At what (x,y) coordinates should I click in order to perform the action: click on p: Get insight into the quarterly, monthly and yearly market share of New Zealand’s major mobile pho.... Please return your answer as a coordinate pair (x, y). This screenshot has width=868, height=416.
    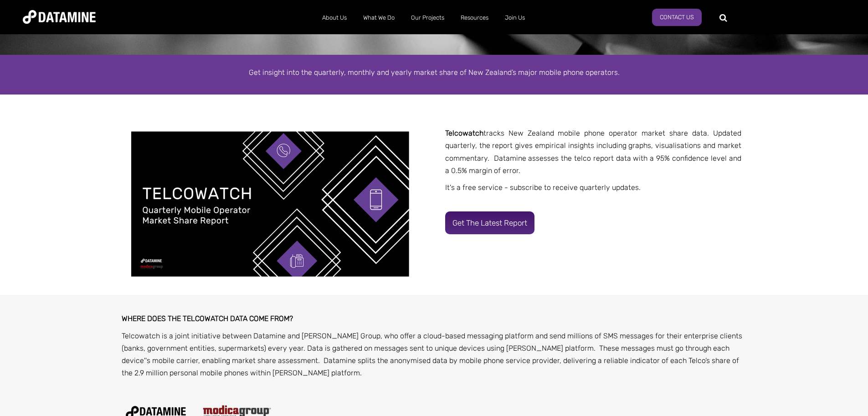
    Looking at the image, I should click on (435, 72).